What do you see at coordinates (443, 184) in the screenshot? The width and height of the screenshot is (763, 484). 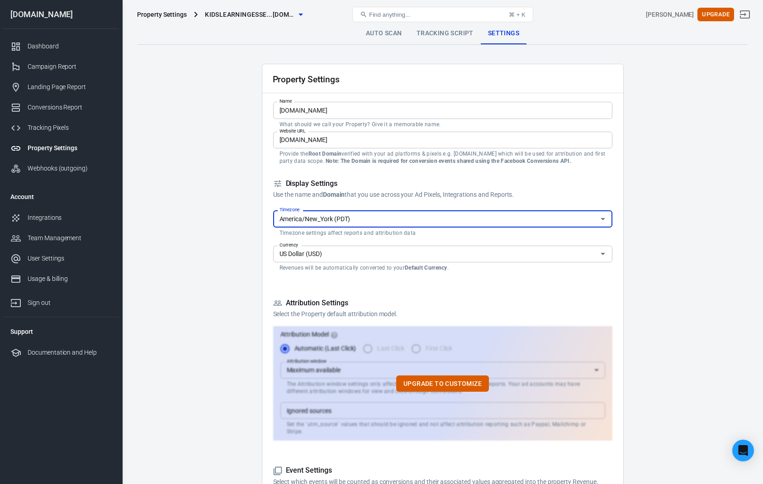 I see `h5: Display Settings` at bounding box center [443, 184].